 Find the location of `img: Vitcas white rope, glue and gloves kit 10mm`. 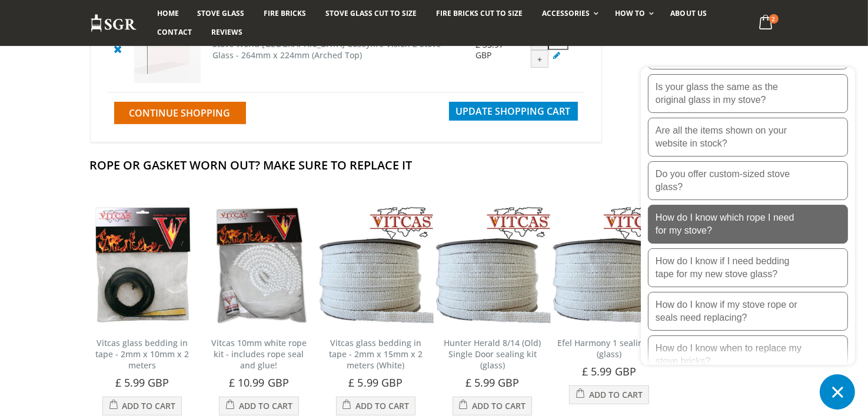

img: Vitcas white rope, glue and gloves kit 10mm is located at coordinates (259, 265).